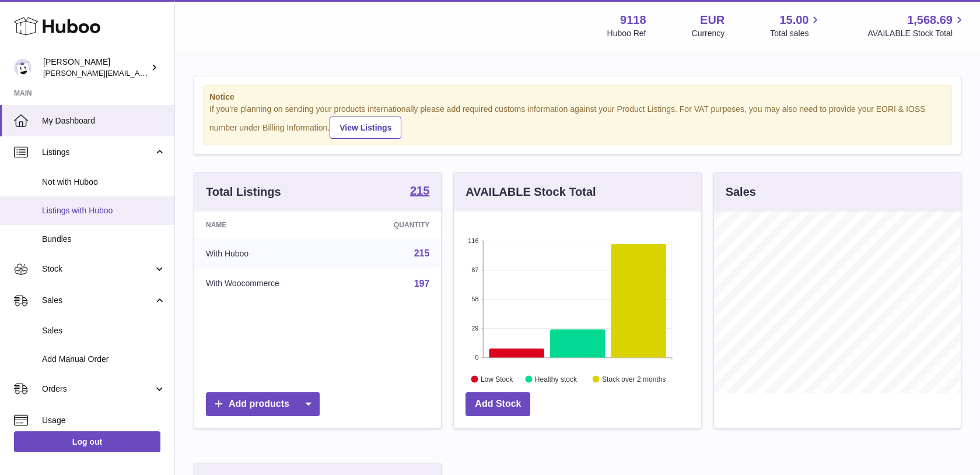 This screenshot has height=475, width=980. Describe the element at coordinates (930, 20) in the screenshot. I see `span: 1,568.69` at that location.